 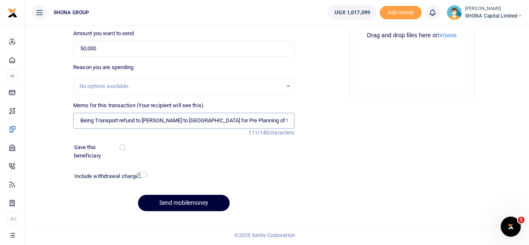 I want to click on span: SHONA GROUP, so click(x=71, y=13).